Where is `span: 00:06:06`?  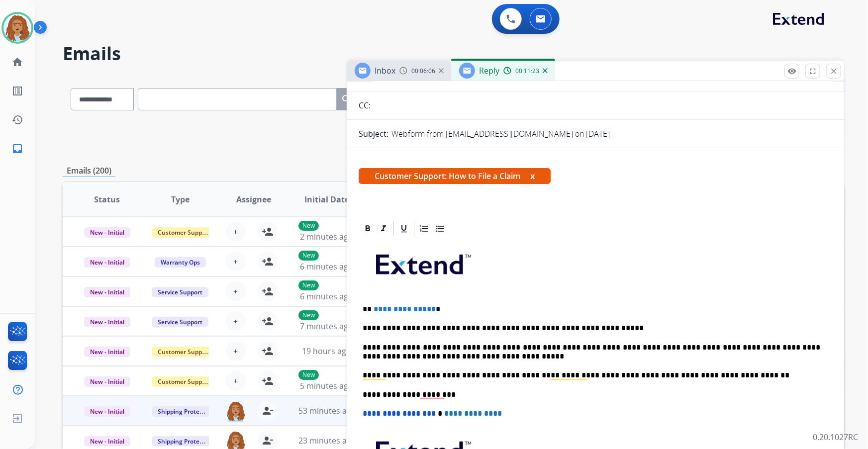 span: 00:06:06 is located at coordinates (423, 71).